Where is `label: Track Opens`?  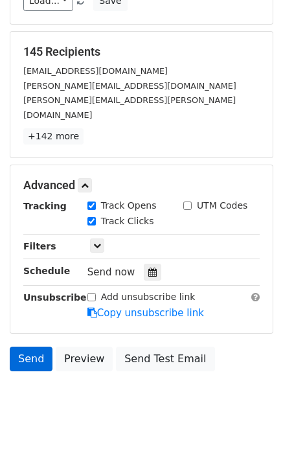 label: Track Opens is located at coordinates (129, 205).